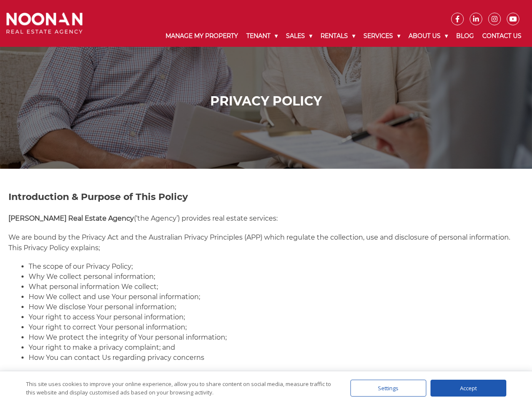 Image resolution: width=532 pixels, height=405 pixels. I want to click on img: Noonan Real Estate Agency, so click(44, 23).